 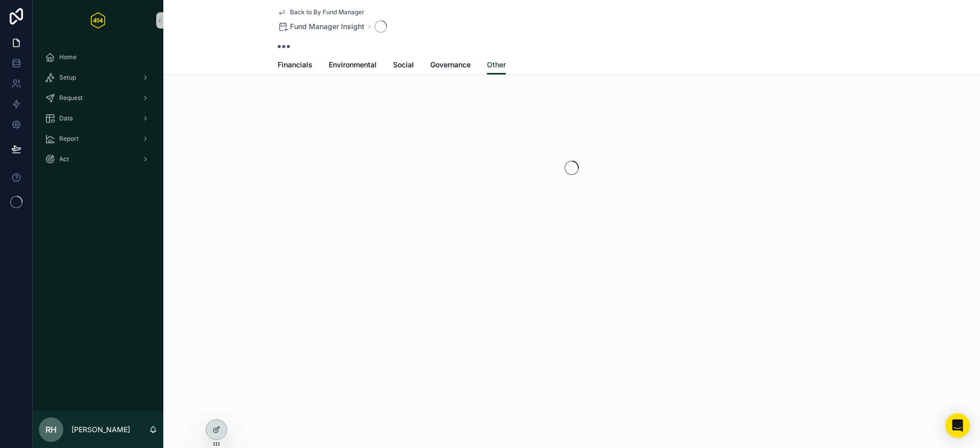 I want to click on a: Home, so click(x=98, y=57).